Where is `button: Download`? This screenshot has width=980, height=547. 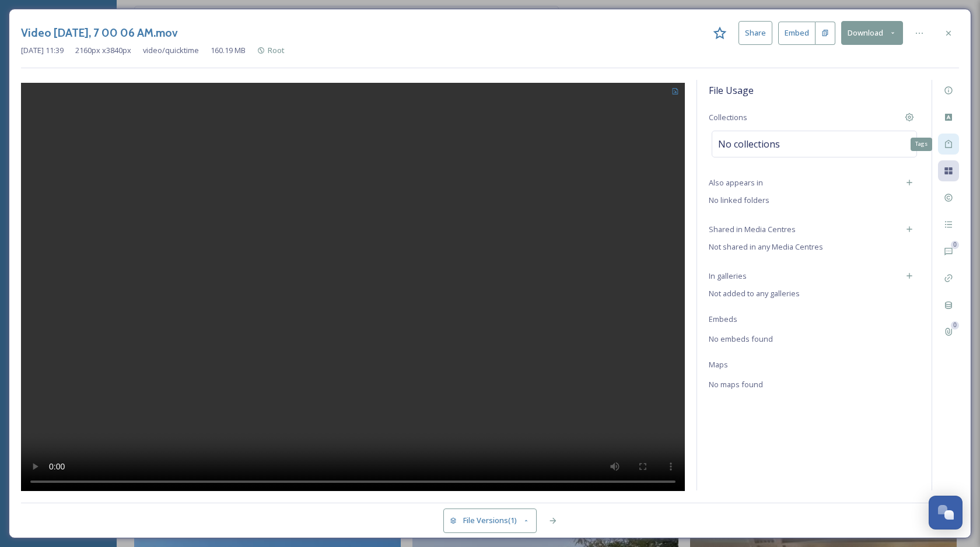
button: Download is located at coordinates (872, 33).